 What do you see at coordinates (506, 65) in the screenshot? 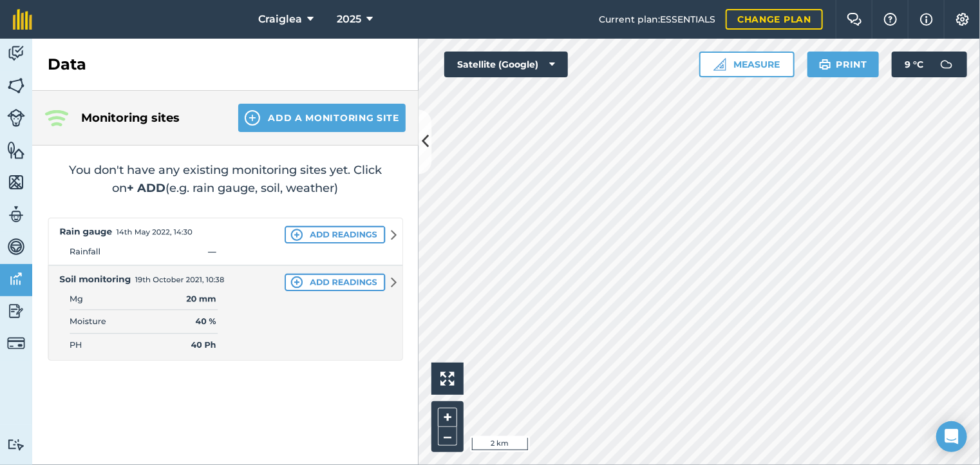
I see `button: Satellite (Google)` at bounding box center [506, 65].